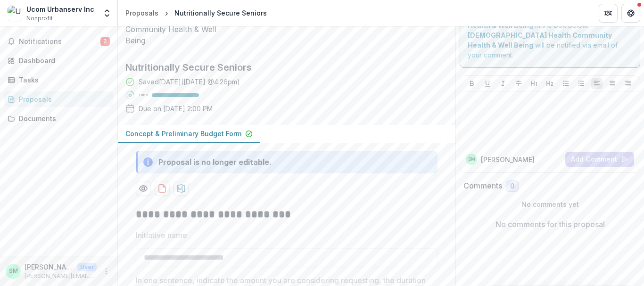  What do you see at coordinates (550, 204) in the screenshot?
I see `p: No comments yet` at bounding box center [550, 204].